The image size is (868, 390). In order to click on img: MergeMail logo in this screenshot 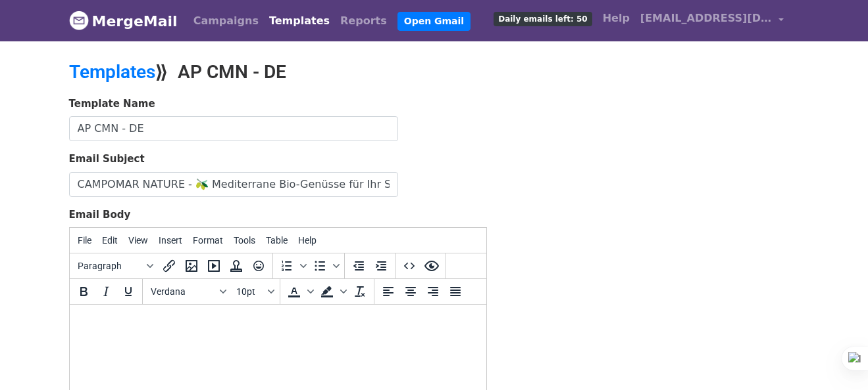, I will do `click(79, 21)`.